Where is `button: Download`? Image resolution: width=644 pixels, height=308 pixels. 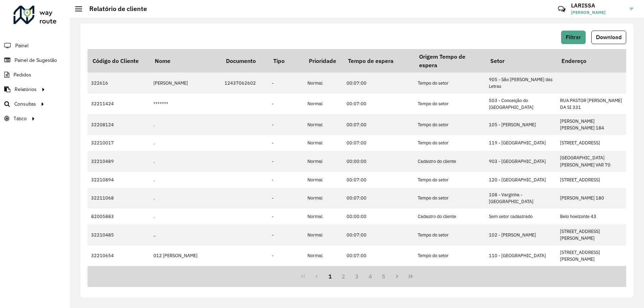
button: Download is located at coordinates (609, 37).